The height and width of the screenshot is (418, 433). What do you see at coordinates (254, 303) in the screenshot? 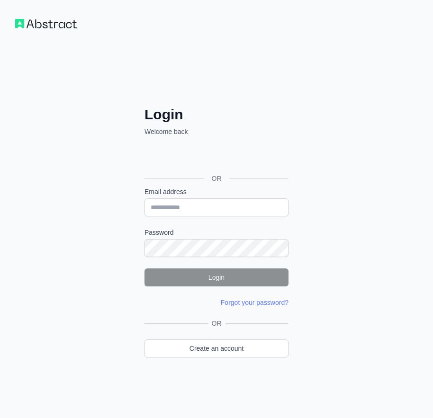
I see `a: Forgot your password?` at bounding box center [254, 303].